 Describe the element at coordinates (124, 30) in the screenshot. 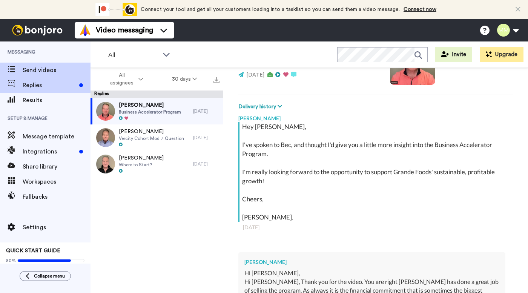

I see `span: Video messaging` at that location.